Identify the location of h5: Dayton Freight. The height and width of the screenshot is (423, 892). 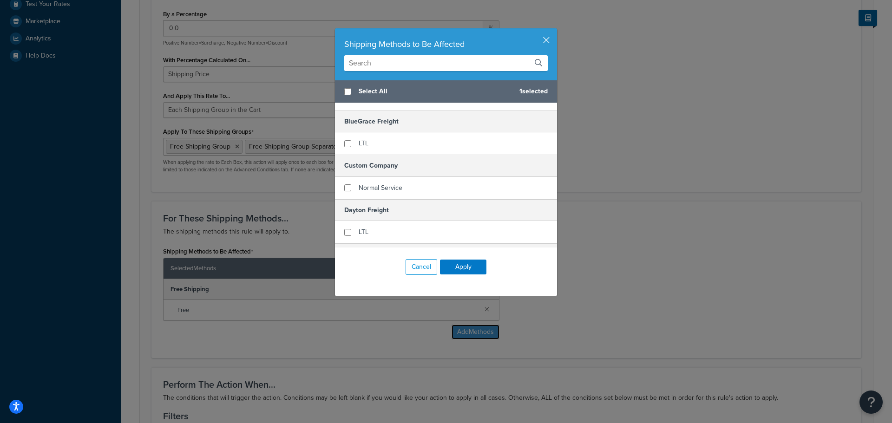
(446, 210).